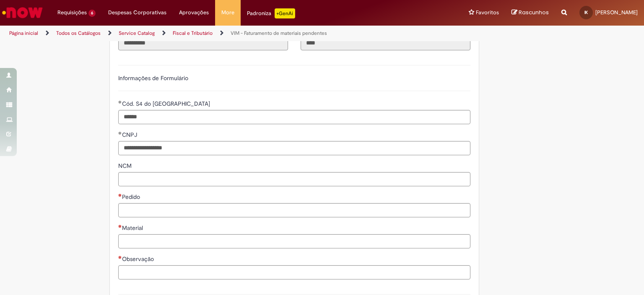 Image resolution: width=644 pixels, height=295 pixels. Describe the element at coordinates (92, 13) in the screenshot. I see `span: 6` at that location.